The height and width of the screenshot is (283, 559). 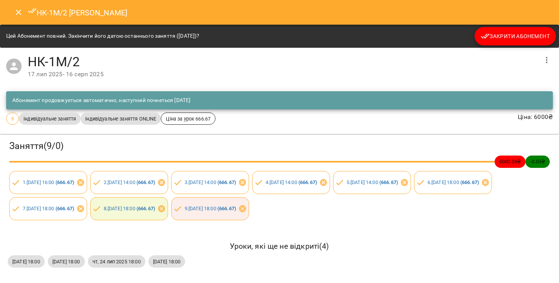 What do you see at coordinates (116, 262) in the screenshot?
I see `span: чт, 24 лип 2025 18:00` at bounding box center [116, 262].